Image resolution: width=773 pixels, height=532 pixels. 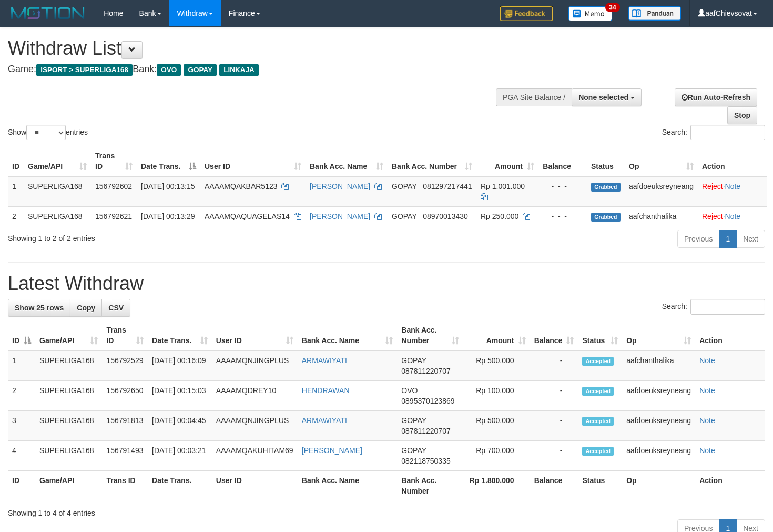 I want to click on button: None selected, so click(x=606, y=98).